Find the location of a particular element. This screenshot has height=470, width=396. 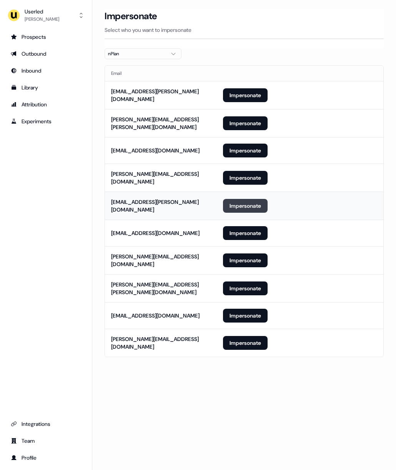

div: Userled is located at coordinates (42, 12).